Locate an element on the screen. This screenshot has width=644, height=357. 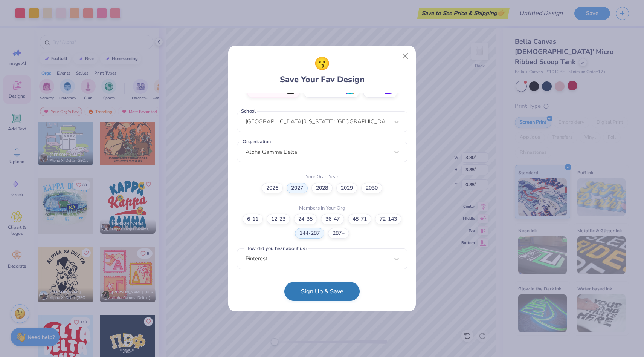
label: How did you hear about us? is located at coordinates (276, 249).